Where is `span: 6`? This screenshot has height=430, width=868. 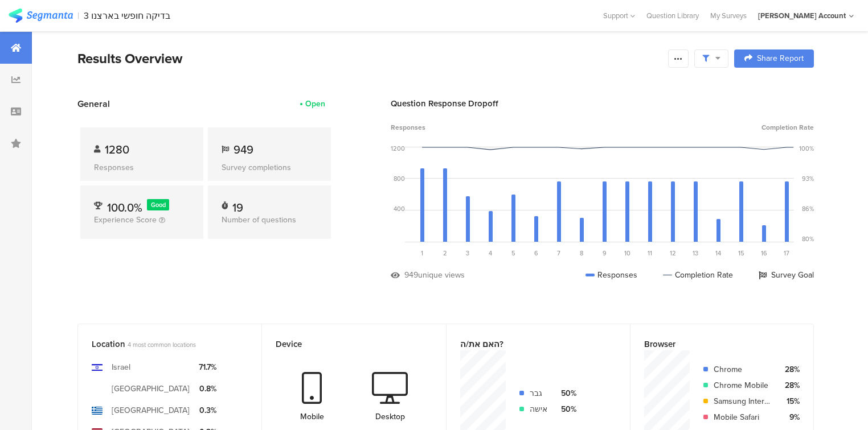
span: 6 is located at coordinates (535, 253).